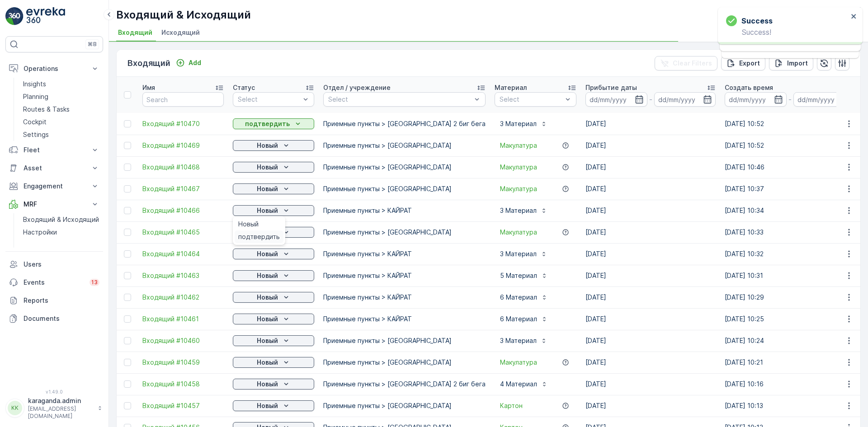  I want to click on p: Import, so click(798, 63).